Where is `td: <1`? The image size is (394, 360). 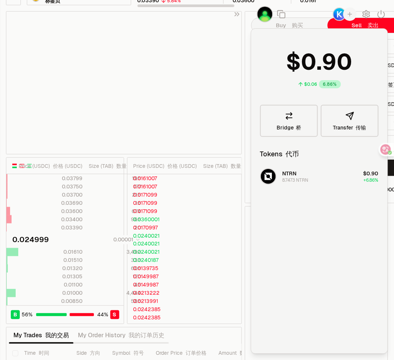 td: <1 is located at coordinates (227, 211).